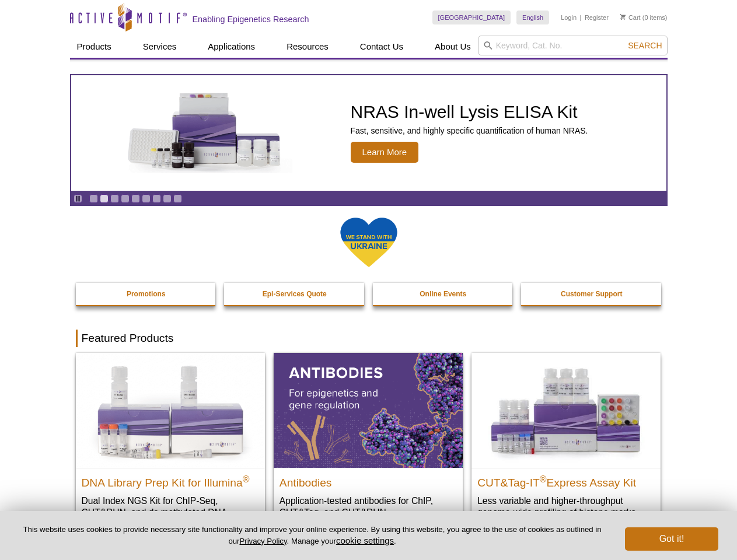 This screenshot has width=737, height=560. Describe the element at coordinates (533, 17) in the screenshot. I see `a: English` at that location.